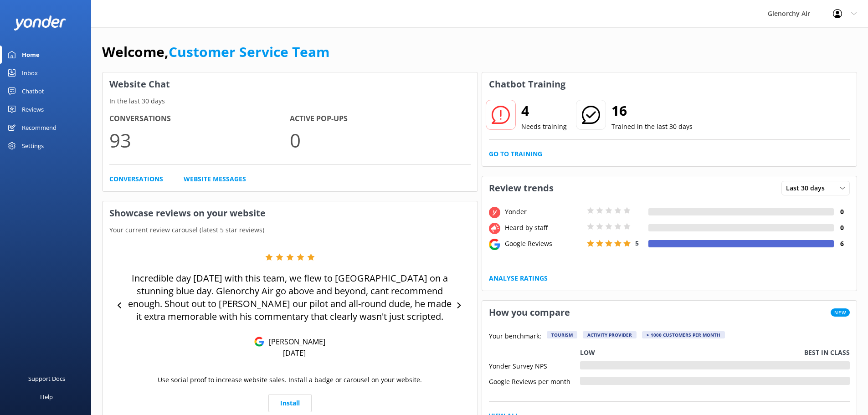 This screenshot has height=415, width=868. What do you see at coordinates (290, 213) in the screenshot?
I see `h3: Showcase reviews on your website` at bounding box center [290, 213].